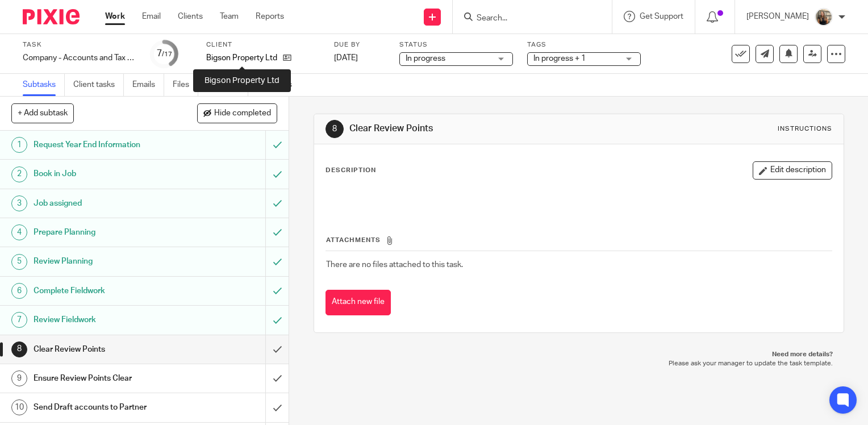  What do you see at coordinates (19, 408) in the screenshot?
I see `div: 10` at bounding box center [19, 408].